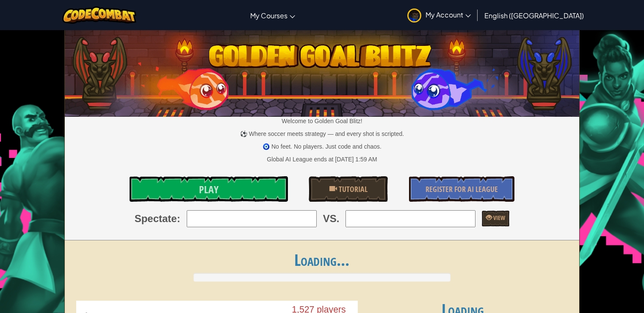 The height and width of the screenshot is (313, 644). I want to click on span: Tutorial, so click(353, 188).